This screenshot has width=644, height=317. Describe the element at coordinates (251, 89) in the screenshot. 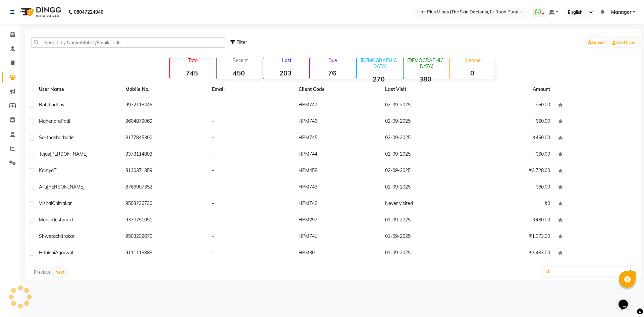

I see `th: Email` at that location.